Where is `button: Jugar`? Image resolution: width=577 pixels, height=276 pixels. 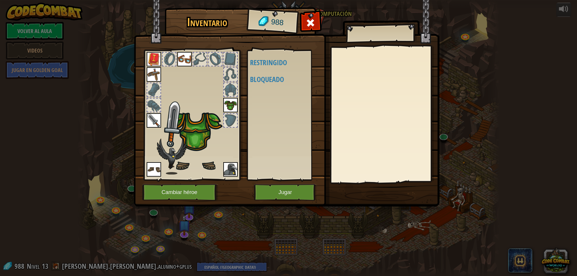
button: Jugar is located at coordinates (285, 192).